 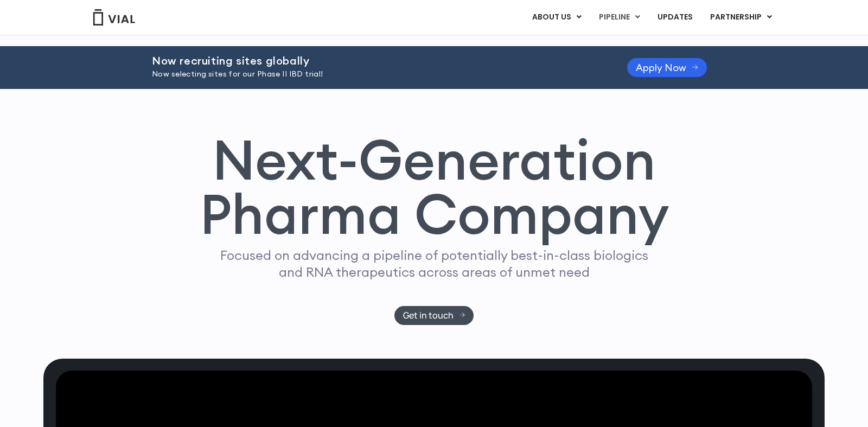 What do you see at coordinates (434, 315) in the screenshot?
I see `a: Get in touch` at bounding box center [434, 315].